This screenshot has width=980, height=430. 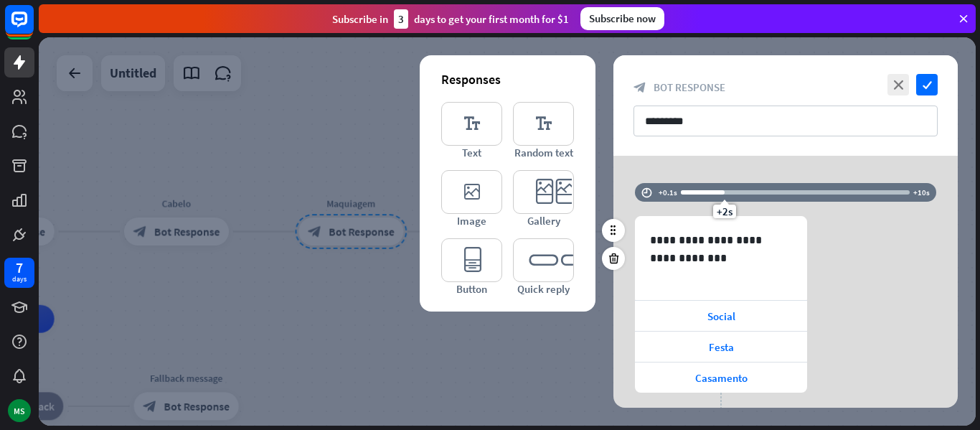 I want to click on div: Subscribe in days to get your first month for $1, so click(x=450, y=18).